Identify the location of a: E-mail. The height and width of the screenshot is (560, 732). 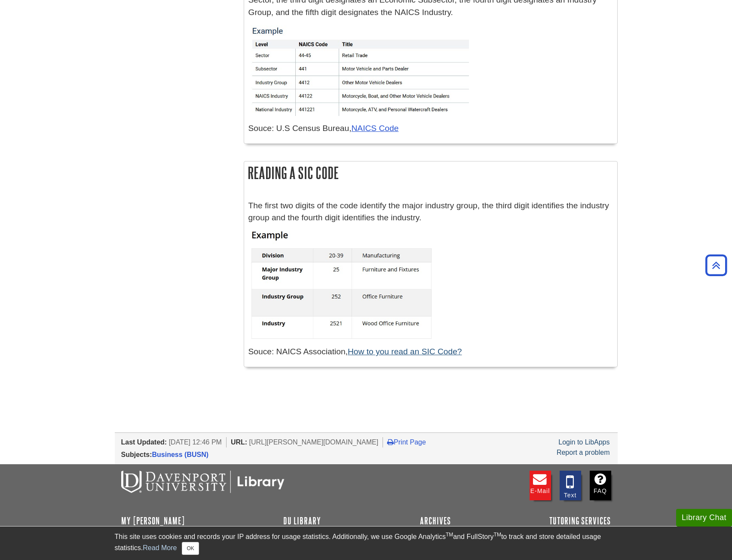
(540, 485).